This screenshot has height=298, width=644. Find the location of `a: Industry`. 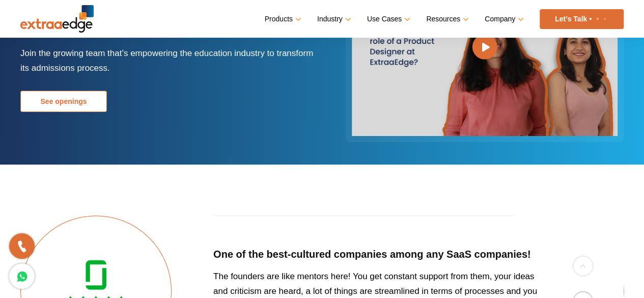

a: Industry is located at coordinates (333, 19).